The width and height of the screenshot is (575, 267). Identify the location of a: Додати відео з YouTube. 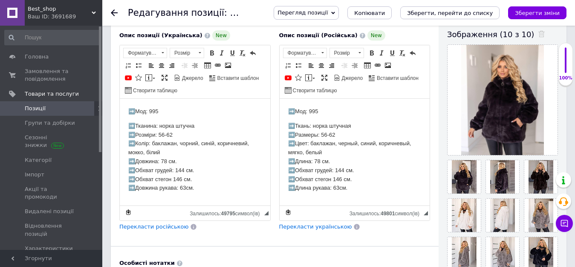
(288, 78).